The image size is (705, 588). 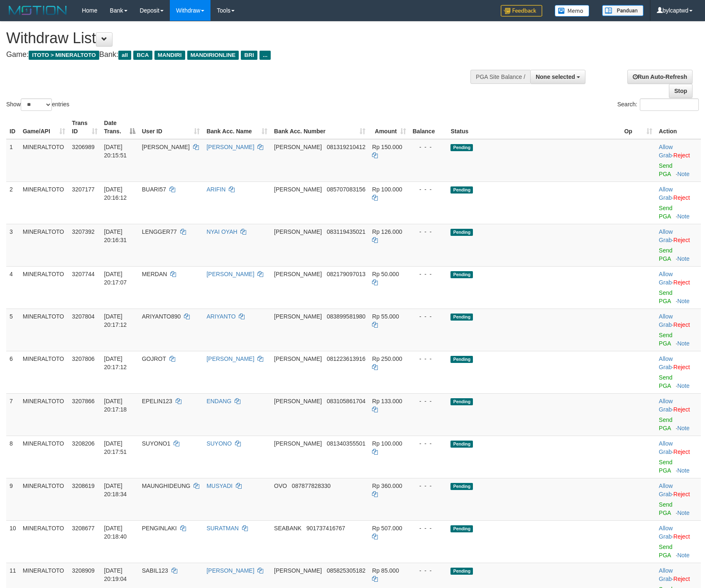 What do you see at coordinates (311, 486) in the screenshot?
I see `span: Copy 087877828330 to clipboard` at bounding box center [311, 486].